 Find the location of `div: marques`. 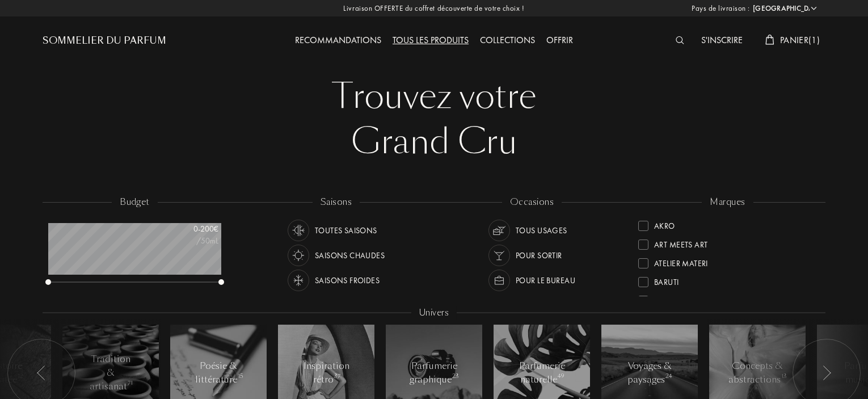

div: marques is located at coordinates (728, 202).